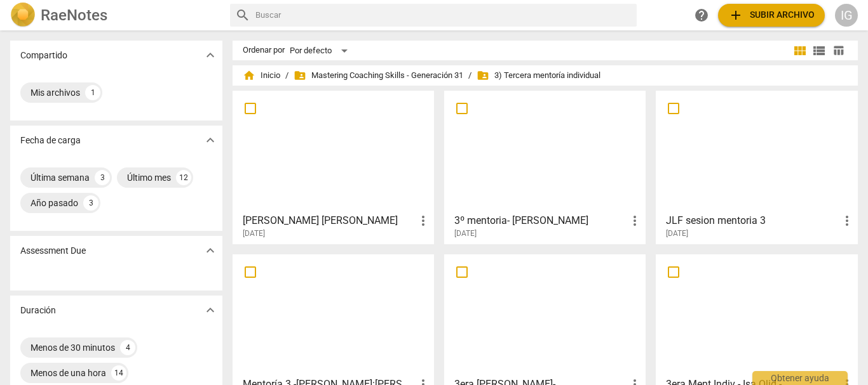 The height and width of the screenshot is (385, 868). What do you see at coordinates (701, 15) in the screenshot?
I see `span: help` at bounding box center [701, 15].